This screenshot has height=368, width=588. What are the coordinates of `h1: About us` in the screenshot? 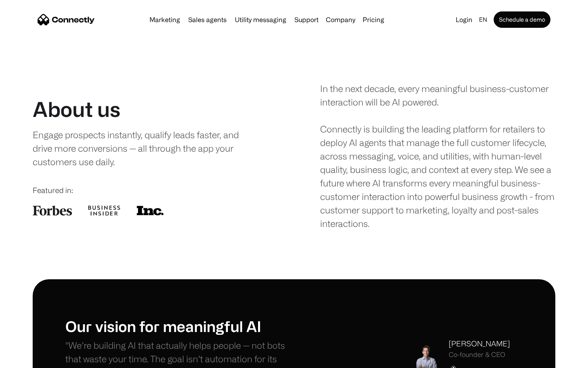 It's located at (76, 109).